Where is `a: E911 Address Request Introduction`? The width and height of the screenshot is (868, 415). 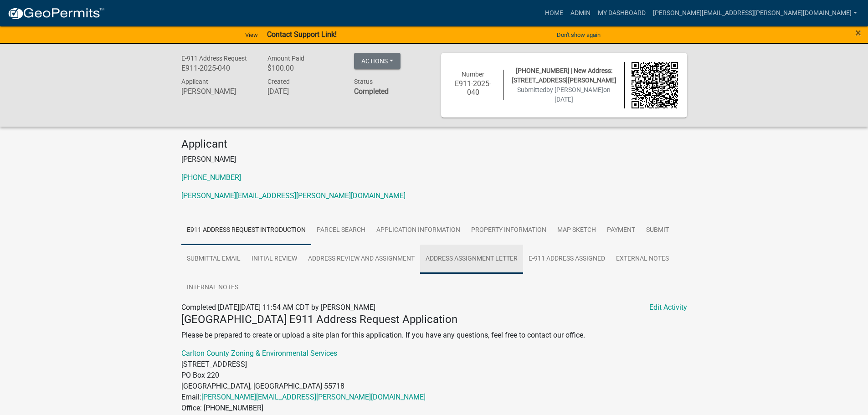
a: E911 Address Request Introduction is located at coordinates (246, 230).